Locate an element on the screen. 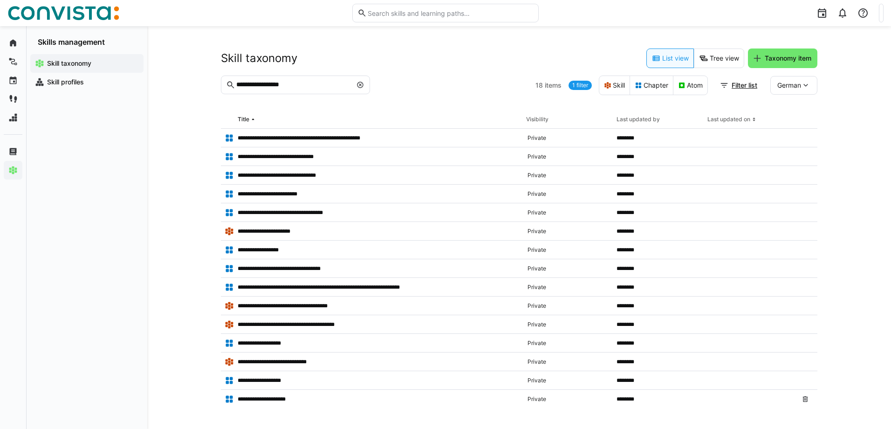  div: Visibility is located at coordinates (537, 119).